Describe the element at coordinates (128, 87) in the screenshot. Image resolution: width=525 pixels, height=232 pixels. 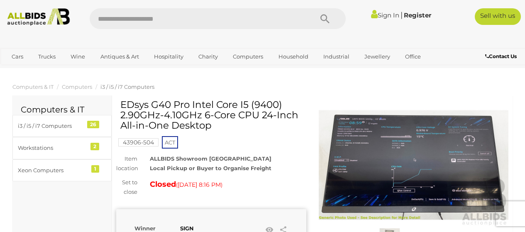
I see `a: i3 / i5 / i7 Computers` at that location.